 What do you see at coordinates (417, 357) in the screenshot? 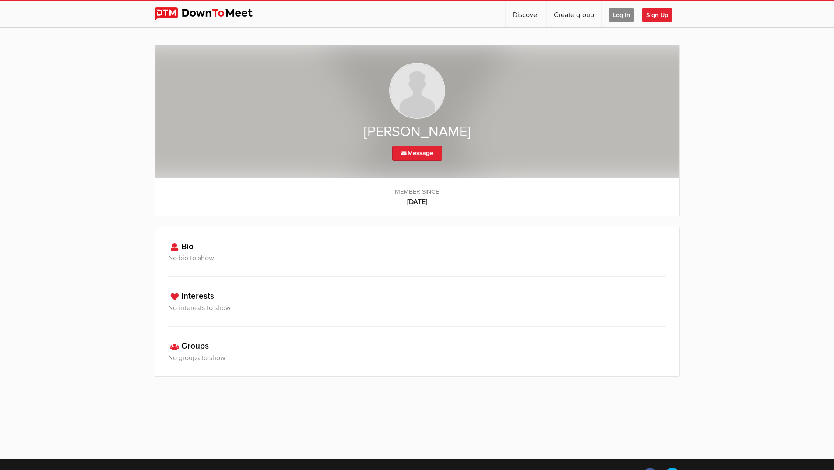
I see `h3: No groups to show` at bounding box center [417, 357].